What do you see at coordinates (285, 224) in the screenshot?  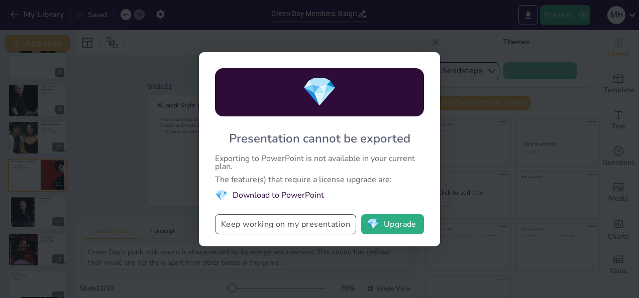 I see `button: Keep working on my presentation` at bounding box center [285, 224].